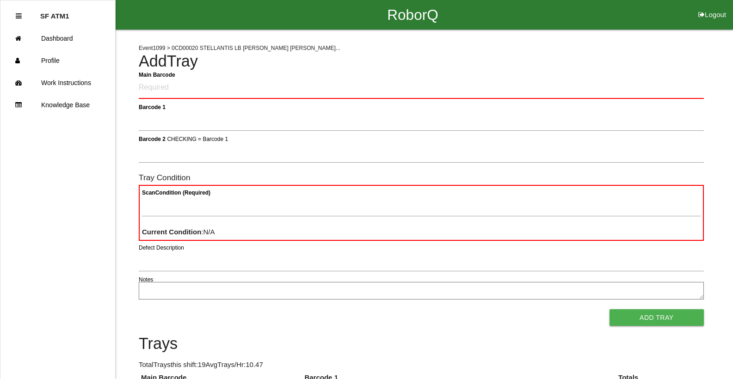 The width and height of the screenshot is (733, 379). Describe the element at coordinates (657, 318) in the screenshot. I see `button: Add Tray` at that location.